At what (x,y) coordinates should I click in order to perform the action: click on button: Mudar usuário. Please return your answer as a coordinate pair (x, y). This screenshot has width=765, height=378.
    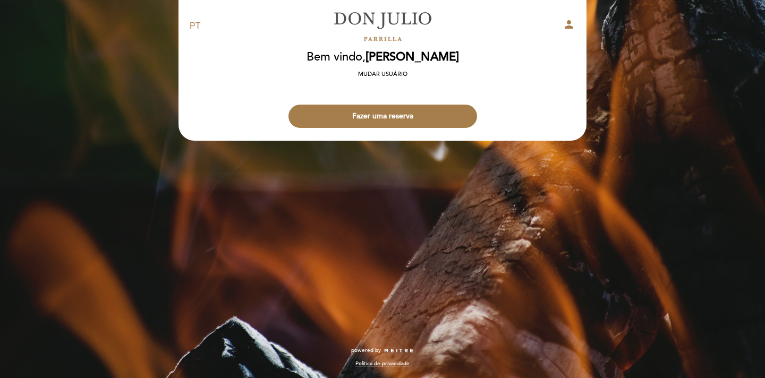
    Looking at the image, I should click on (383, 74).